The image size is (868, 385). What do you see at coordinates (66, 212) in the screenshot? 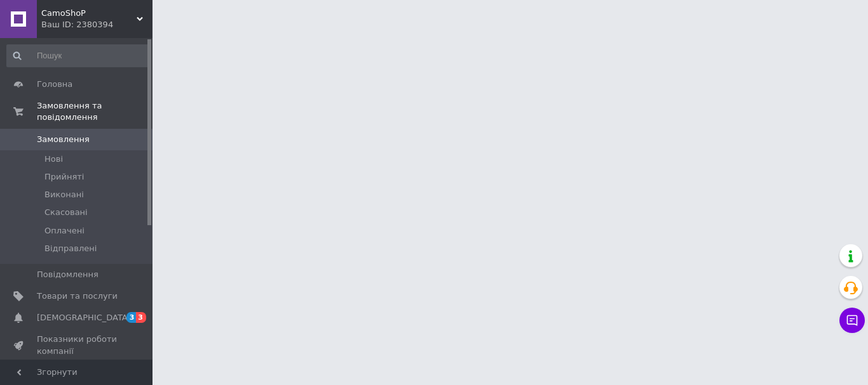
I see `span: Скасовані` at bounding box center [66, 212].